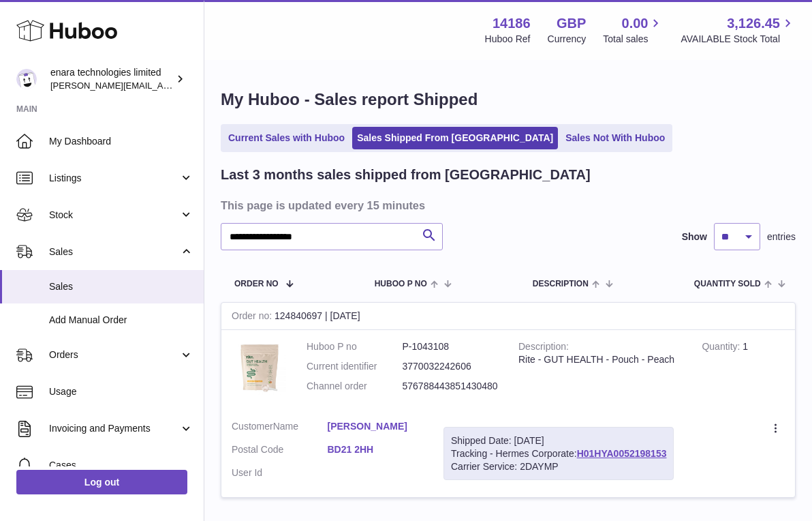 This screenshot has height=521, width=812. What do you see at coordinates (354, 386) in the screenshot?
I see `dt: Channel order` at bounding box center [354, 386].